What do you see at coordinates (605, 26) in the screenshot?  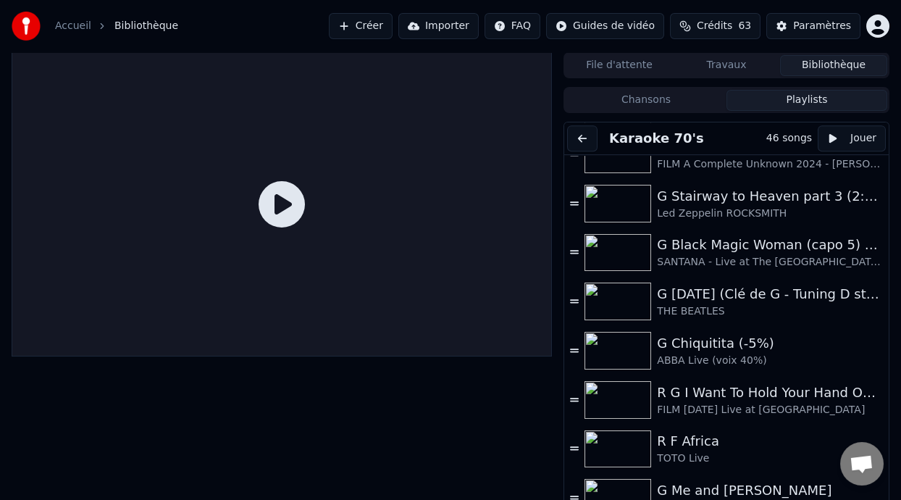 I see `button: Guides de vidéo` at bounding box center [605, 26].